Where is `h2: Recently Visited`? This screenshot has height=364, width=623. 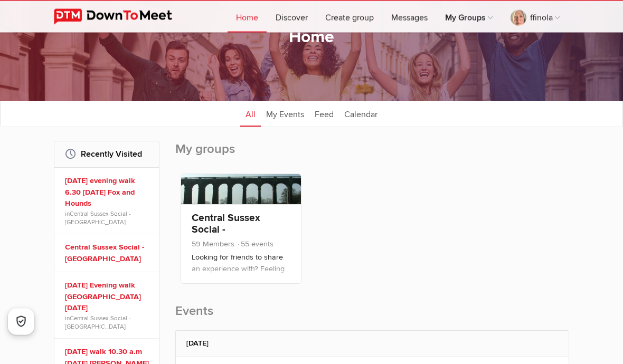 h2: Recently Visited is located at coordinates (107, 155).